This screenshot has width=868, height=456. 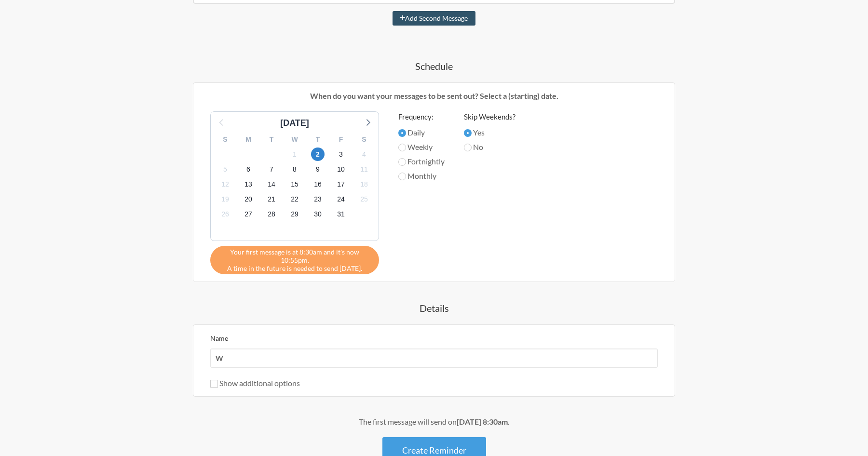 I want to click on span: Sunday, November 2, 2025, so click(x=318, y=154).